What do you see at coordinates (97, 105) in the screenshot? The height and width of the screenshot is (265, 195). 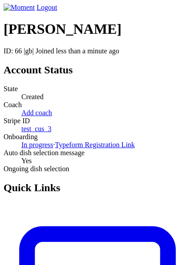 I see `dt: Coach` at bounding box center [97, 105].